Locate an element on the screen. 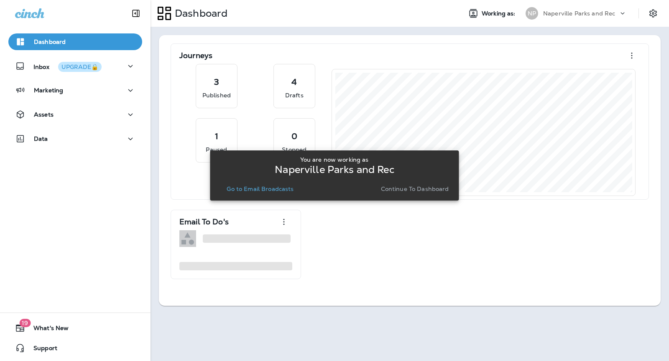  button: Continue to Dashboard is located at coordinates (415, 189).